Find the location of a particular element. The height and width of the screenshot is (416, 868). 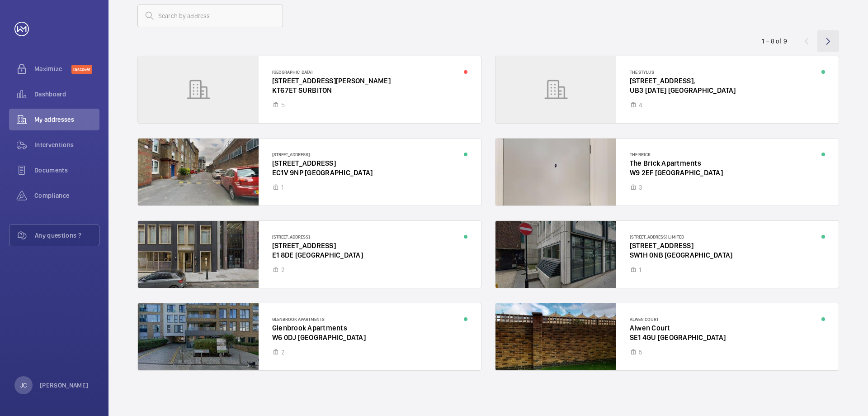

span: Maximize is located at coordinates (53, 69).